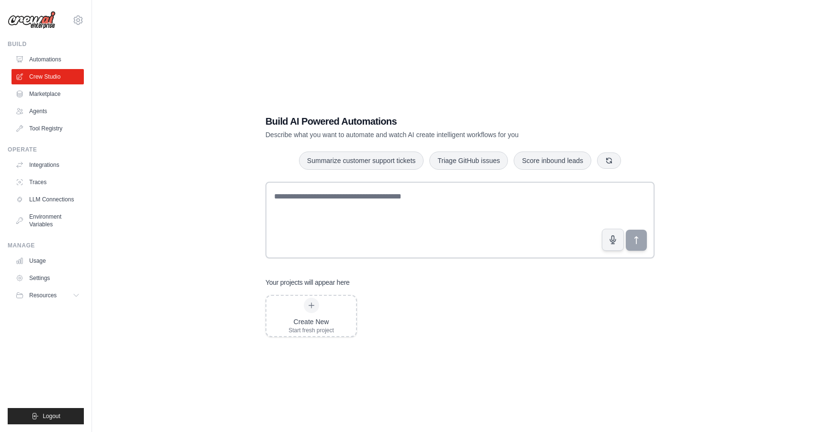 This screenshot has width=828, height=432. What do you see at coordinates (426, 121) in the screenshot?
I see `h1: Build AI Powered Automations` at bounding box center [426, 121].